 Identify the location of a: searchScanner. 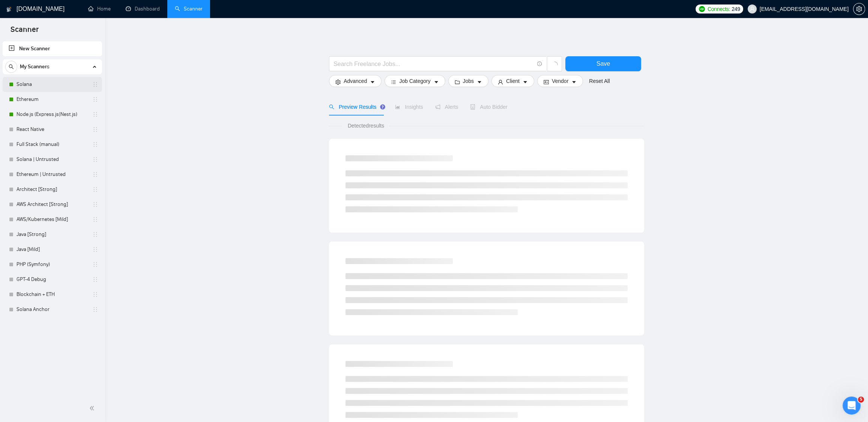
(189, 8).